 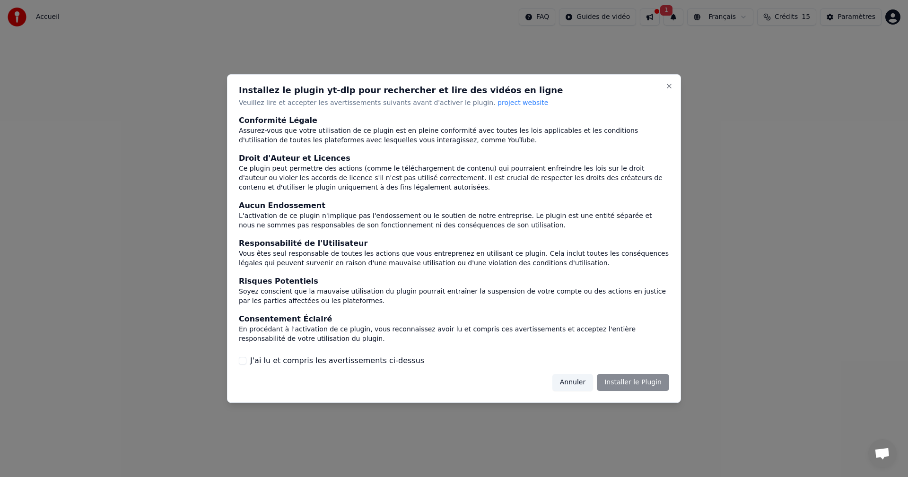 What do you see at coordinates (523, 103) in the screenshot?
I see `span: project website` at bounding box center [523, 103].